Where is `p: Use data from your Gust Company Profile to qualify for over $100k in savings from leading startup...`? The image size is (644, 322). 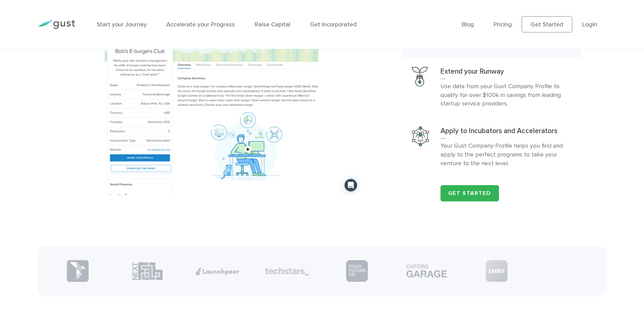
p: Use data from your Gust Company Profile to qualify for over $100k in savings from leading startup... is located at coordinates (506, 95).